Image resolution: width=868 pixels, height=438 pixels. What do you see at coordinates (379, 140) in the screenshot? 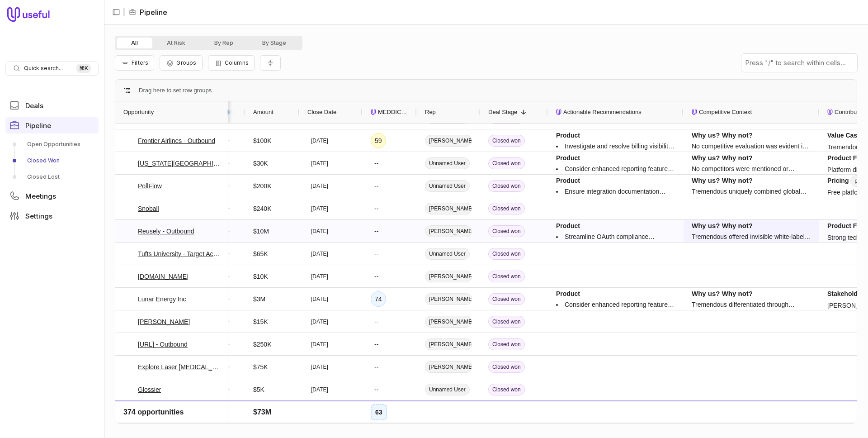
I see `div: 59` at bounding box center [379, 140].